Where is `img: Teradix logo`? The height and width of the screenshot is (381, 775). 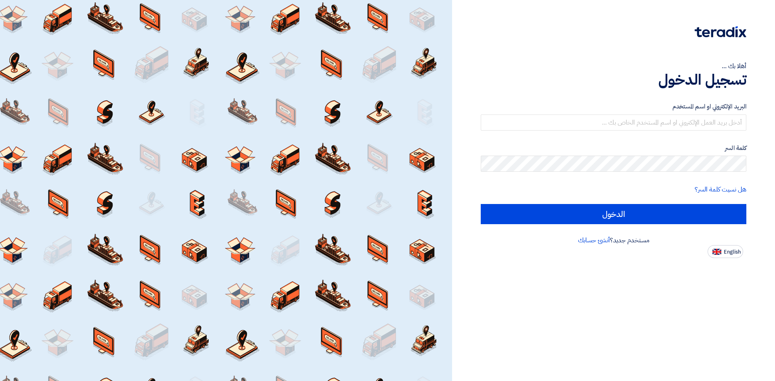
img: Teradix logo is located at coordinates (720, 32).